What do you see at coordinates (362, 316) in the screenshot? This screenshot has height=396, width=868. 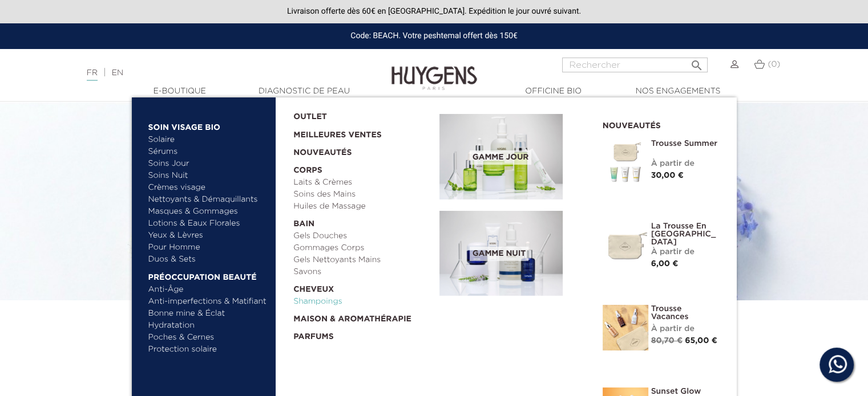 I see `a: Maison & Aromathérapie` at bounding box center [362, 316].